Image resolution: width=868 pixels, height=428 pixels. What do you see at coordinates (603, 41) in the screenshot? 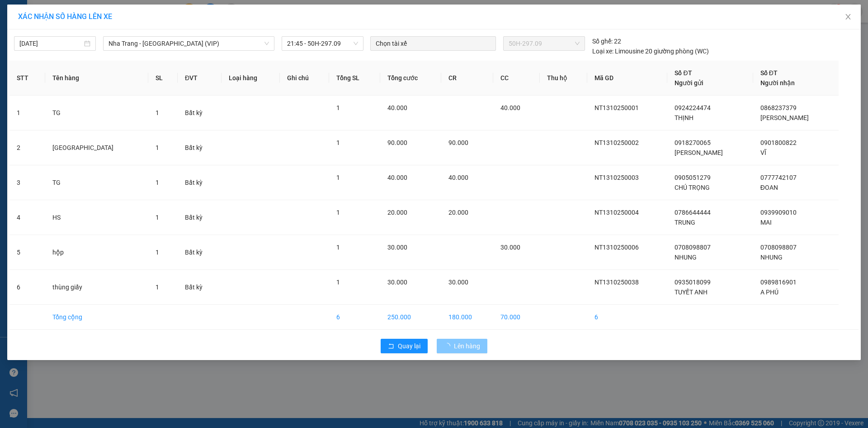
I see `span: Số ghế:` at bounding box center [603, 41].